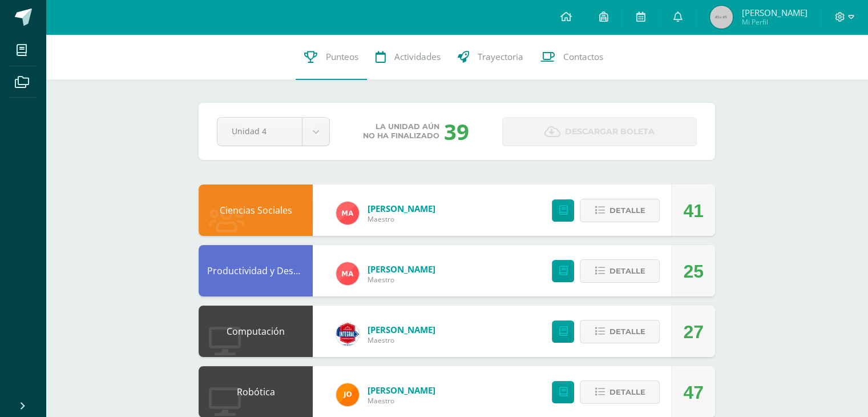  What do you see at coordinates (348, 334) in the screenshot?
I see `img: be8102e1d6aaef58604e2e488bb7b270.png` at bounding box center [348, 334].